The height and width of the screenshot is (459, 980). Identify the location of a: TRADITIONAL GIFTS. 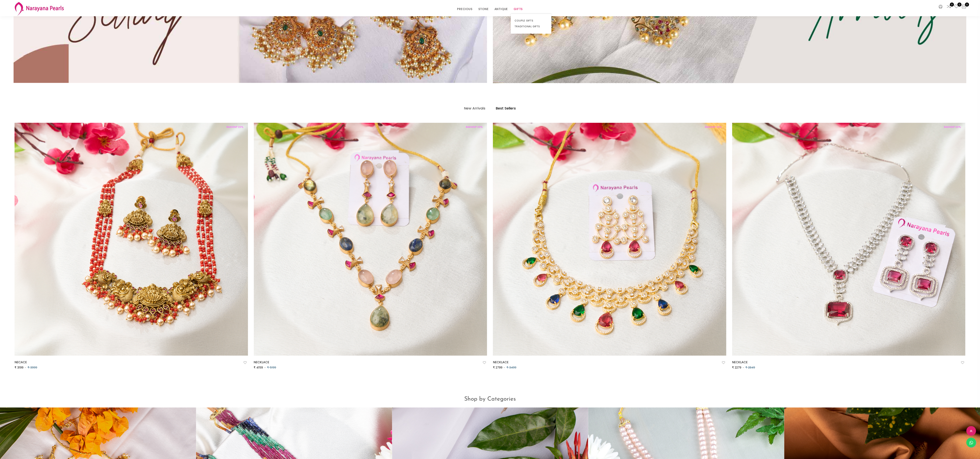
(531, 26).